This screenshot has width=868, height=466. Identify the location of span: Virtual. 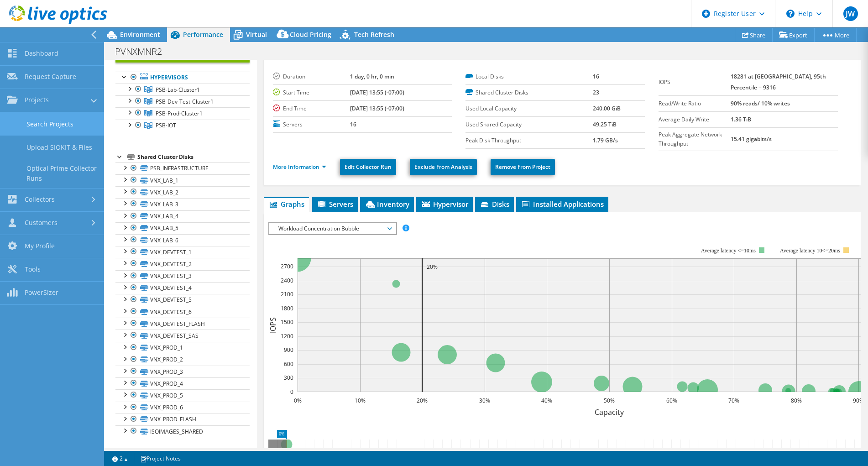
(257, 34).